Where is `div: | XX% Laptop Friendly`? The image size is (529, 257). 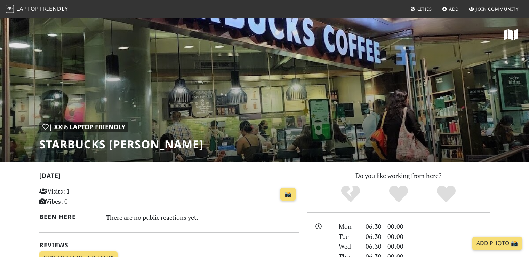 div: | XX% Laptop Friendly is located at coordinates (84, 127).